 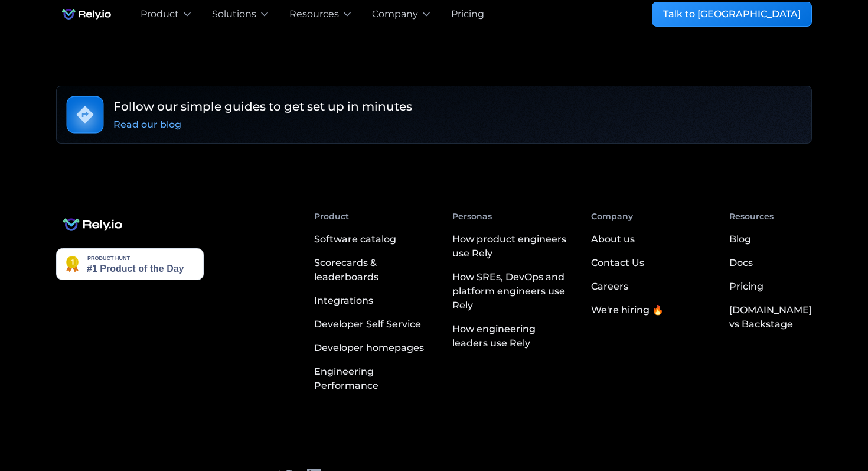 What do you see at coordinates (86, 15) in the screenshot?
I see `img: Rely.io logo` at bounding box center [86, 15].